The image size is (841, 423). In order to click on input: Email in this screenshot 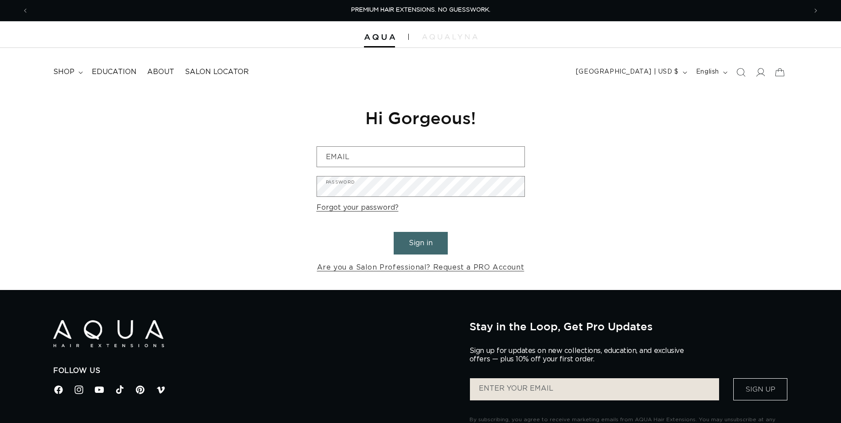, I will do `click(421, 156)`.